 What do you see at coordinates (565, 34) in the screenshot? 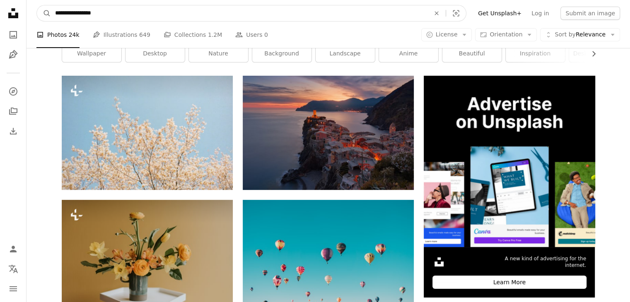
I see `span: Sort by` at bounding box center [565, 34].